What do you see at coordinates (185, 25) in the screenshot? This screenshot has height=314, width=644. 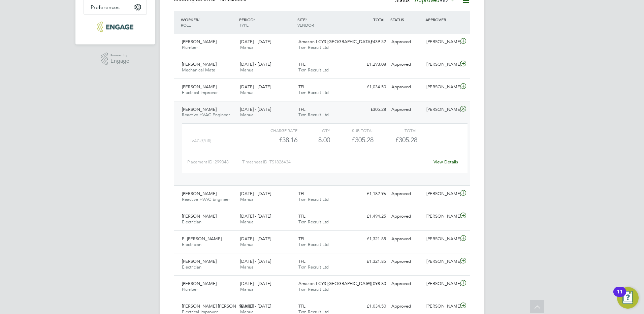 I see `span: ROLE` at bounding box center [185, 25].